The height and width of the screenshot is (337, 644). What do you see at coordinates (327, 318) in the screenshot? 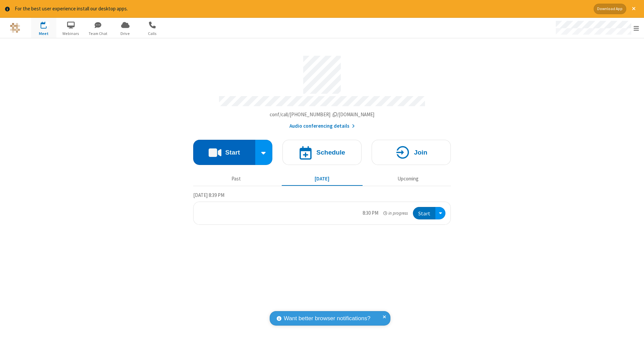
I see `span: Want better browser notifications?` at bounding box center [327, 318].